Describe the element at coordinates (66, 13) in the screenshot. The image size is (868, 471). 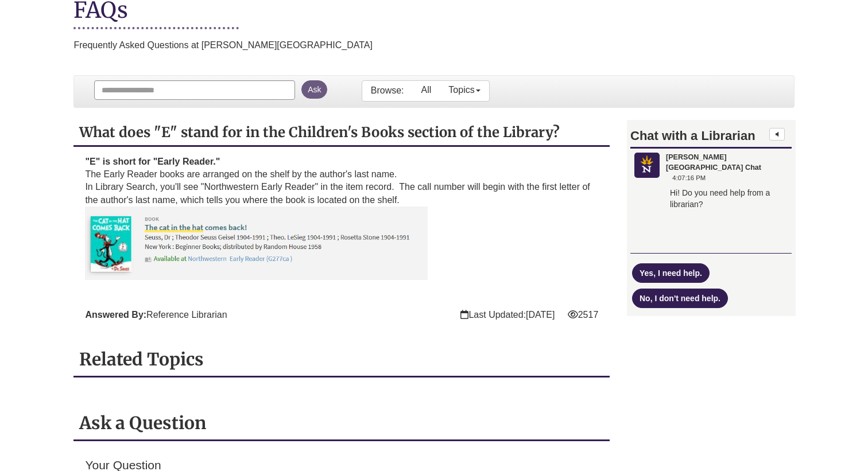
I see `h2: Chat with a Librarian` at that location.